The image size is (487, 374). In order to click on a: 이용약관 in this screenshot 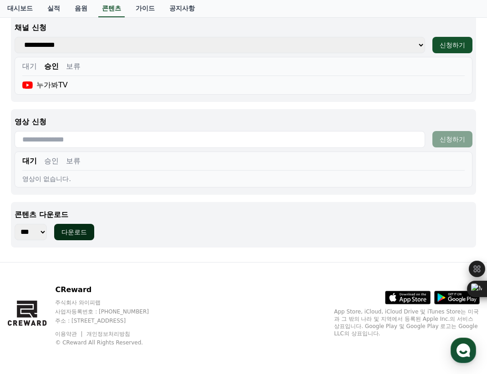, I will do `click(69, 334)`.